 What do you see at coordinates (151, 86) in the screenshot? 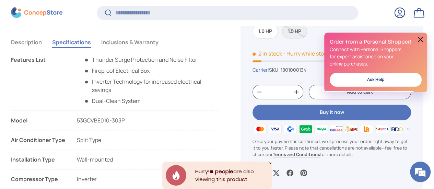
I see `li: Inverter Technology for increased electrical savings` at bounding box center [151, 86].